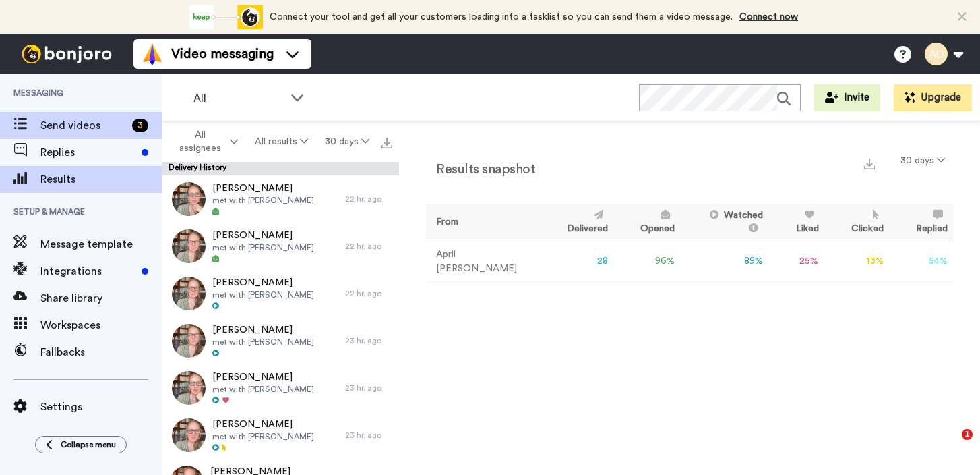 This screenshot has width=980, height=475. I want to click on th: From, so click(482, 222).